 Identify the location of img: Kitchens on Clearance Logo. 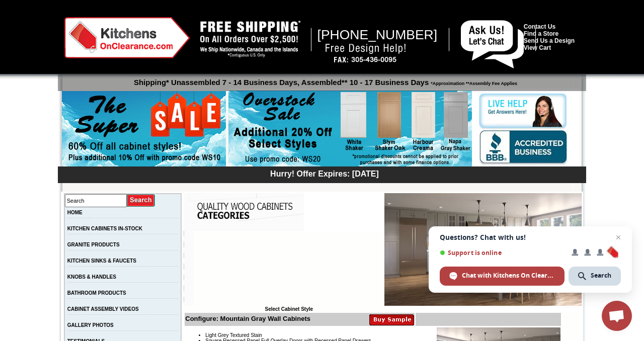
(127, 38).